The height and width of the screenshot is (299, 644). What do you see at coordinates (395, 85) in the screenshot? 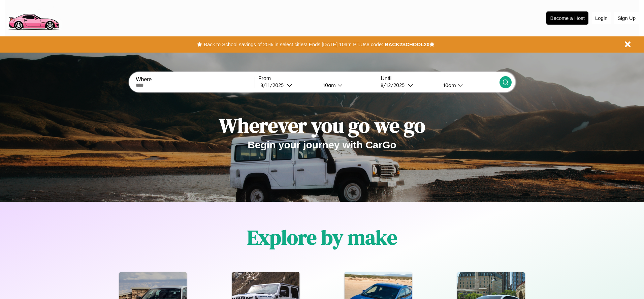
I see `div: 8 / 12 / 2025` at bounding box center [395, 85].